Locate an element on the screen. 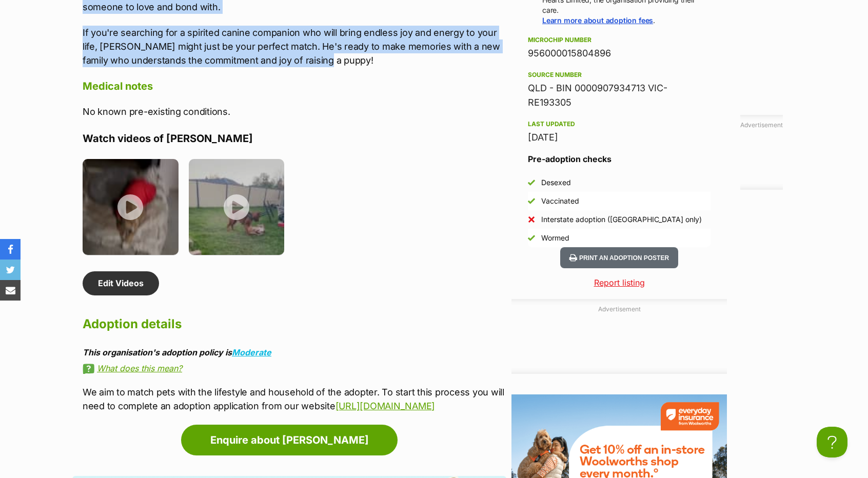 The image size is (868, 478). a: Edit Videos is located at coordinates (121, 283).